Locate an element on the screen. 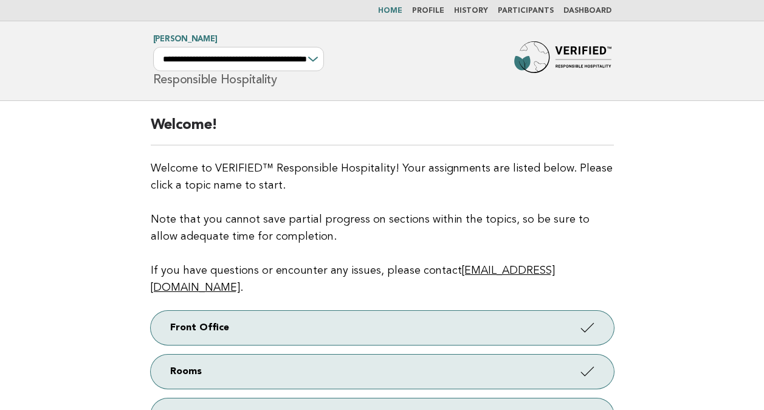 The image size is (764, 410). a: Participants is located at coordinates (526, 11).